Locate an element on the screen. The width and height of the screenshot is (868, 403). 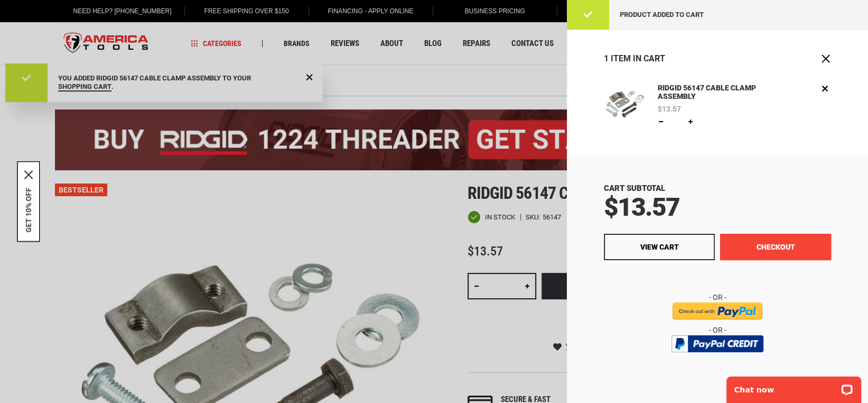
span: Item in Cart is located at coordinates (638, 58).